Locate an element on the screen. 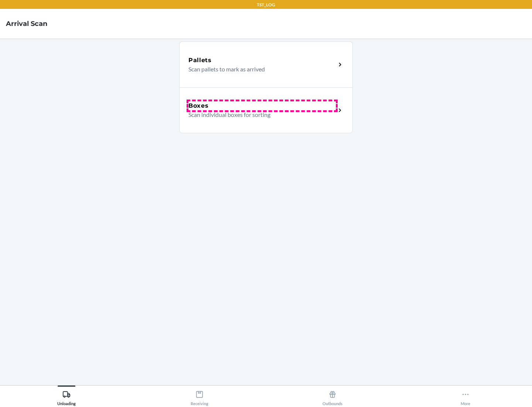  h5: Pallets is located at coordinates (200, 60).